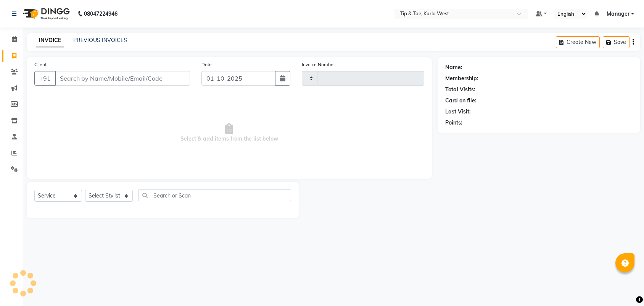 The height and width of the screenshot is (306, 644). Describe the element at coordinates (461, 100) in the screenshot. I see `div: Card on file:` at that location.